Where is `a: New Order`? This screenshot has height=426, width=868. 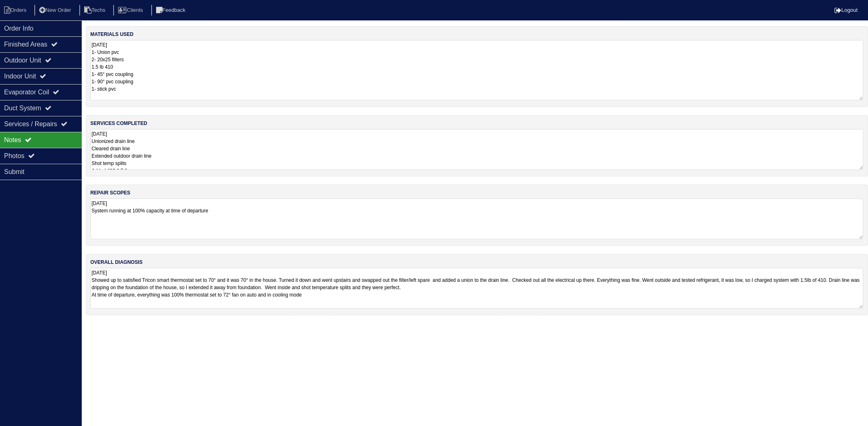
a: New Order is located at coordinates (56, 10).